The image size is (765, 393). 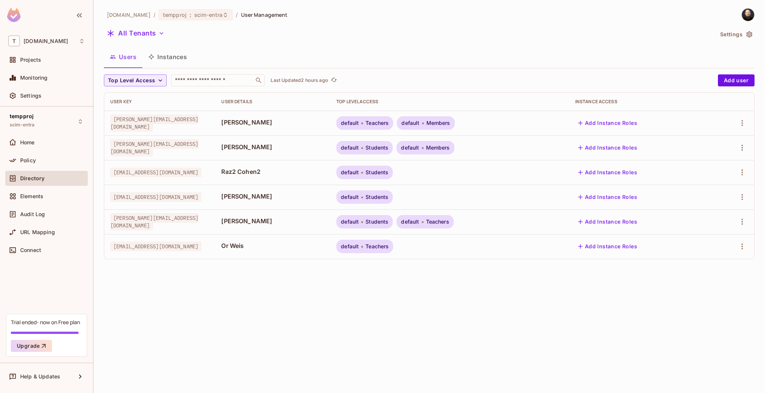 What do you see at coordinates (160, 102) in the screenshot?
I see `div: User Key` at bounding box center [160, 102].